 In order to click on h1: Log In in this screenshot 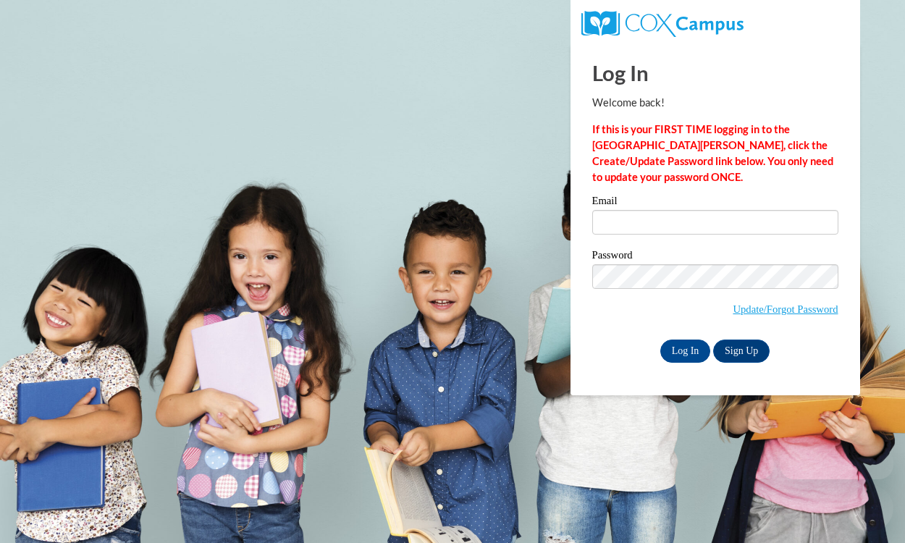, I will do `click(716, 72)`.